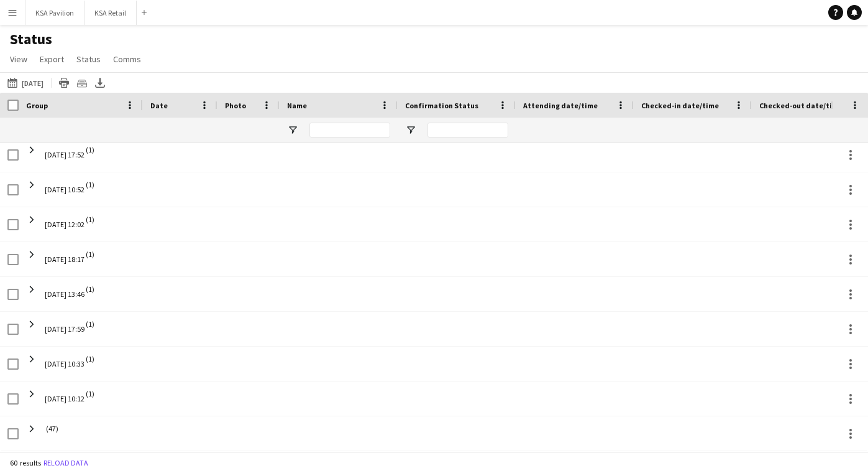  Describe the element at coordinates (127, 59) in the screenshot. I see `span: Comms` at that location.